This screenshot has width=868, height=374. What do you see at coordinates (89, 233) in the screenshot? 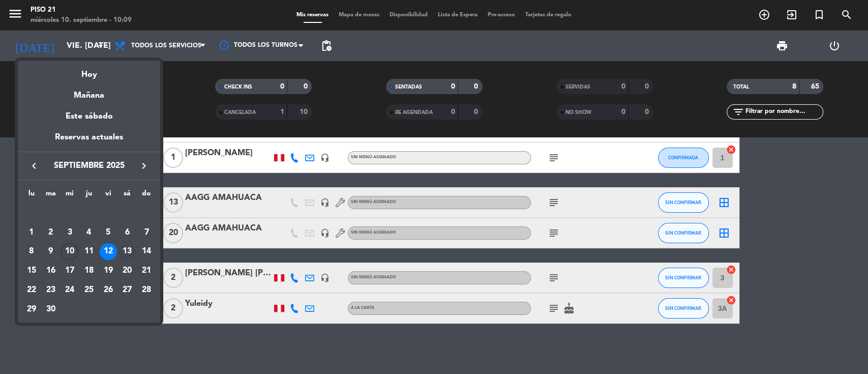
I see `div: 4` at bounding box center [89, 233].